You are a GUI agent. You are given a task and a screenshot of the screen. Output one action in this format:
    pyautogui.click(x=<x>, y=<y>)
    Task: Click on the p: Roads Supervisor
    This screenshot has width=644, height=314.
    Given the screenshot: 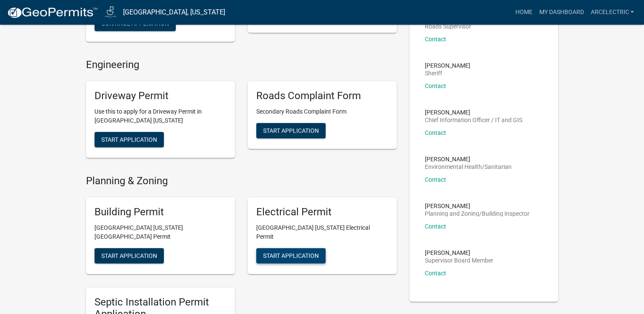 What is the action you would take?
    pyautogui.click(x=448, y=26)
    